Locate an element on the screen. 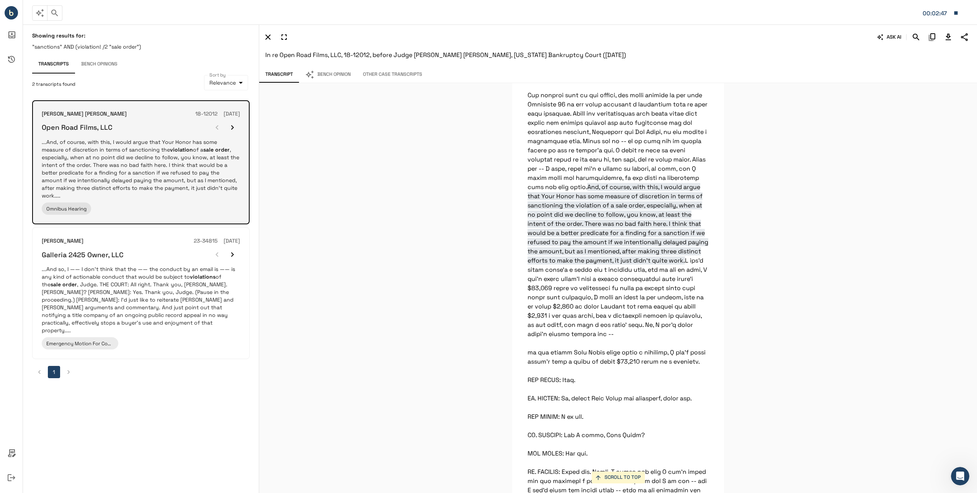  div: Relevance is located at coordinates (226, 83).